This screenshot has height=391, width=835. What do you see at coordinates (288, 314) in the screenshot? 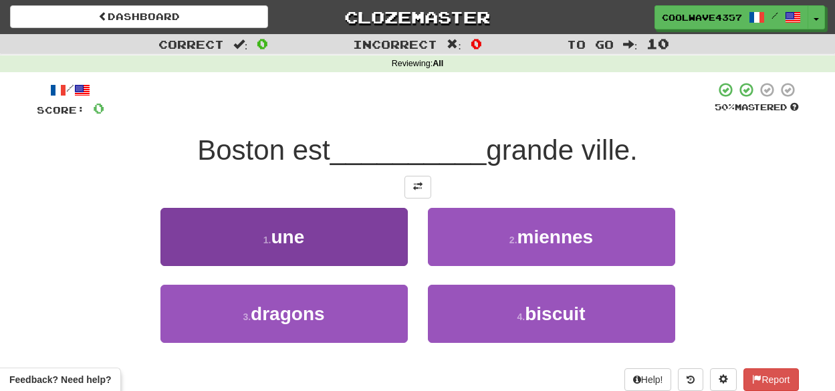
I see `span: dragons` at bounding box center [288, 314].